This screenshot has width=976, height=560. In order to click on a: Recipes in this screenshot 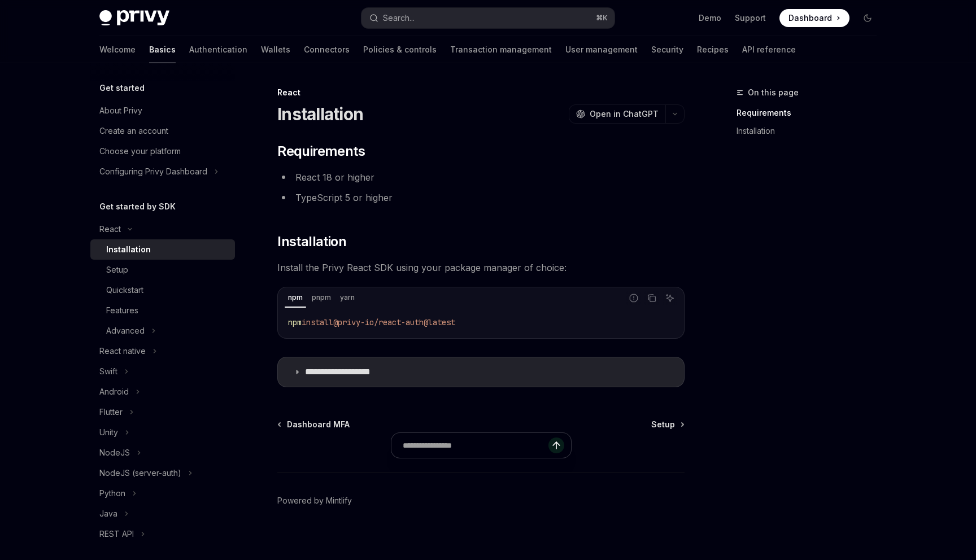, I will do `click(713, 50)`.